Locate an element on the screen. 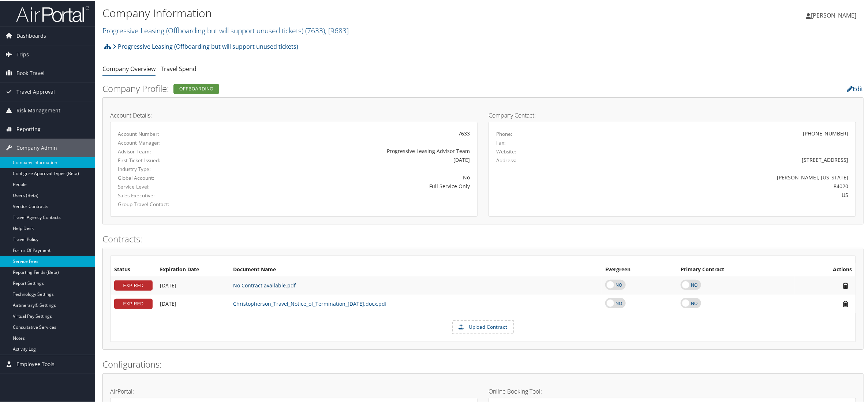 The height and width of the screenshot is (402, 868). span: Risk Management is located at coordinates (39, 110).